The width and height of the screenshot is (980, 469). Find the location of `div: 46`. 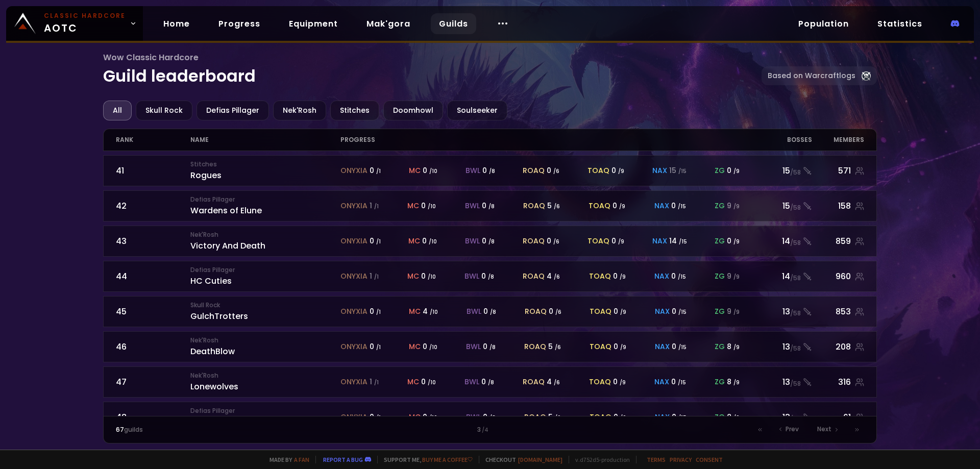

div: 46 is located at coordinates (153, 347).